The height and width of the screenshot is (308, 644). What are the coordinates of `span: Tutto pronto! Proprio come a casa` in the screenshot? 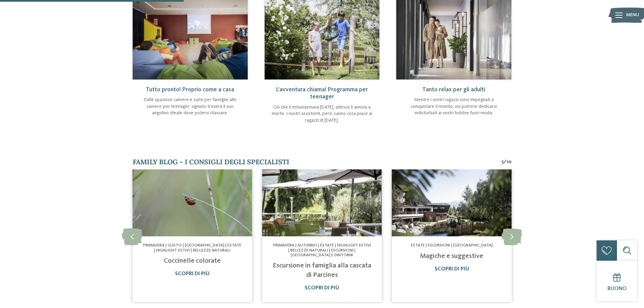 It's located at (190, 90).